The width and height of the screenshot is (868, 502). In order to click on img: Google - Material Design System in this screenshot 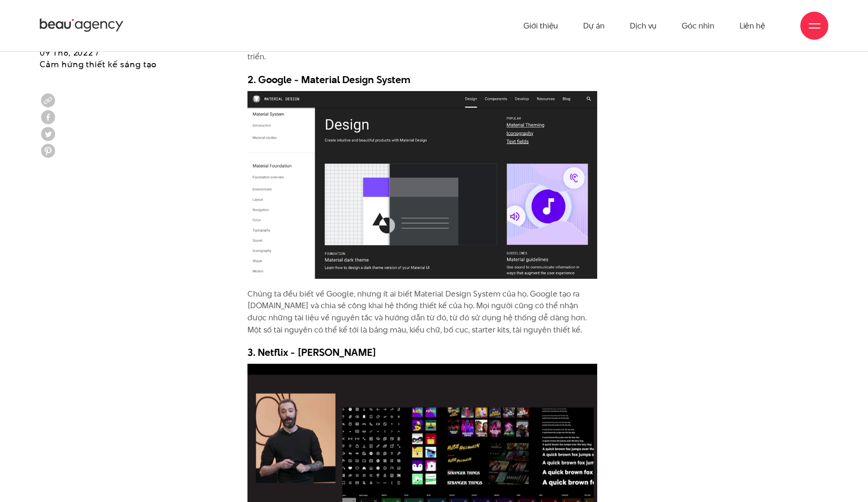, I will do `click(423, 185)`.